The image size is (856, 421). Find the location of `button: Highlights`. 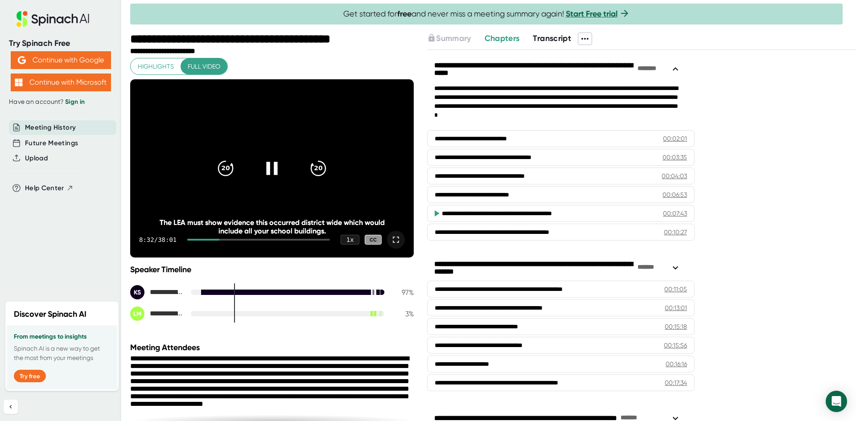

button: Highlights is located at coordinates (156, 66).